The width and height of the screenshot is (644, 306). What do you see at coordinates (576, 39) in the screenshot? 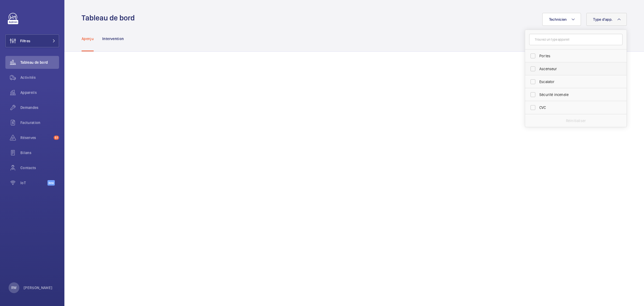
I see `input: Trouvez un type appareil` at bounding box center [576, 39].